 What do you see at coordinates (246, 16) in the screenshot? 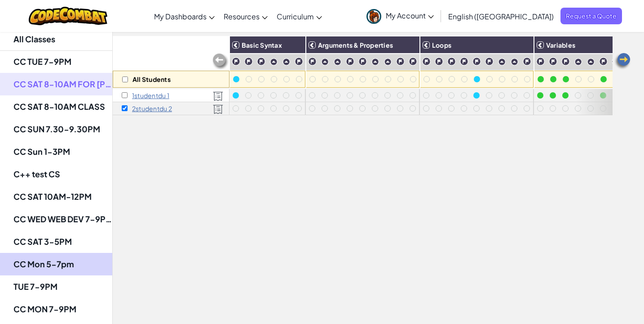
I see `a: Resources` at bounding box center [246, 16].